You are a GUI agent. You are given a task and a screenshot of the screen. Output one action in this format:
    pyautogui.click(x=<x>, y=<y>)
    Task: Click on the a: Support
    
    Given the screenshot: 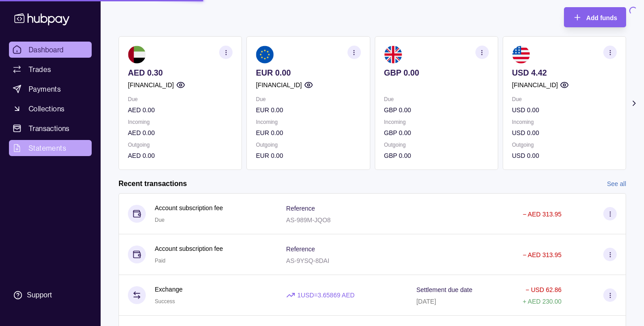 What is the action you would take?
    pyautogui.click(x=50, y=296)
    